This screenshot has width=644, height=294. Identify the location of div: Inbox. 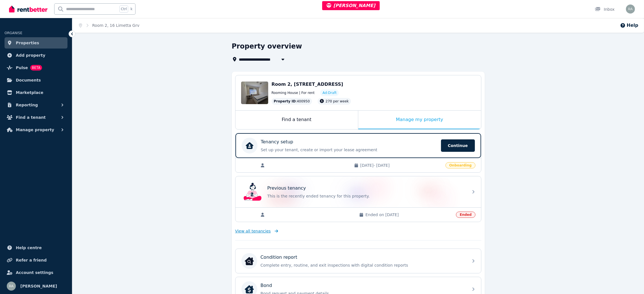
(605, 10).